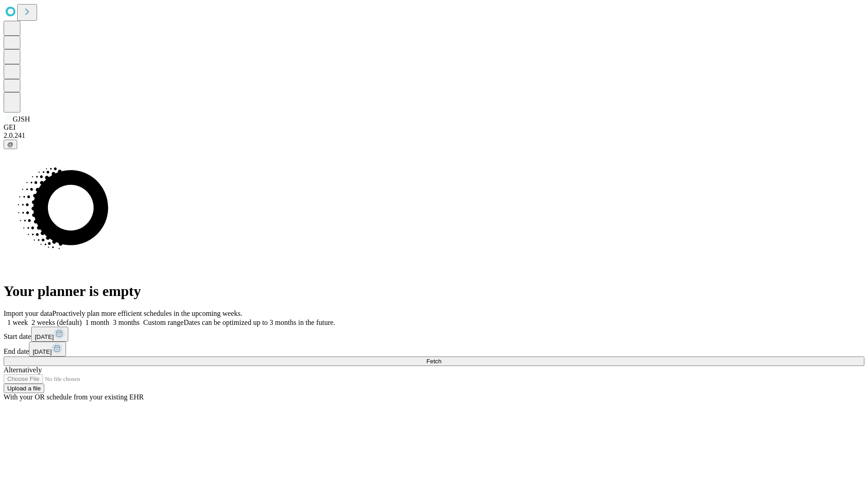 This screenshot has width=868, height=488. What do you see at coordinates (434, 135) in the screenshot?
I see `div: 2.0.241` at bounding box center [434, 135].